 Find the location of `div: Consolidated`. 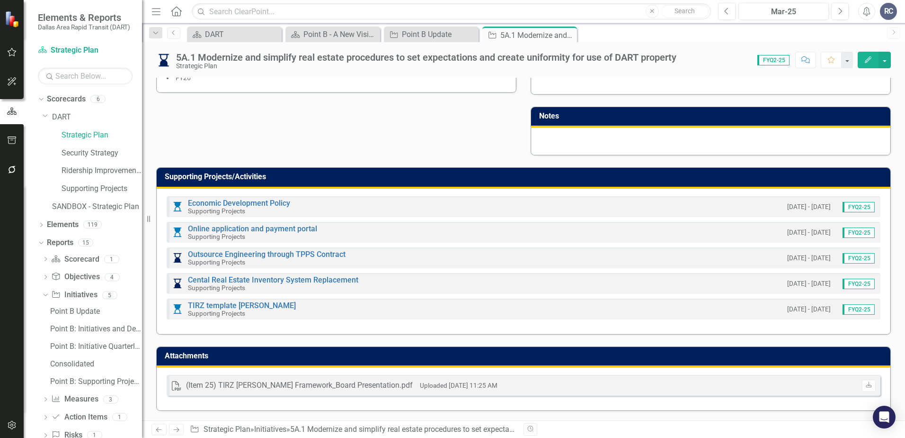

div: Consolidated is located at coordinates (96, 364).